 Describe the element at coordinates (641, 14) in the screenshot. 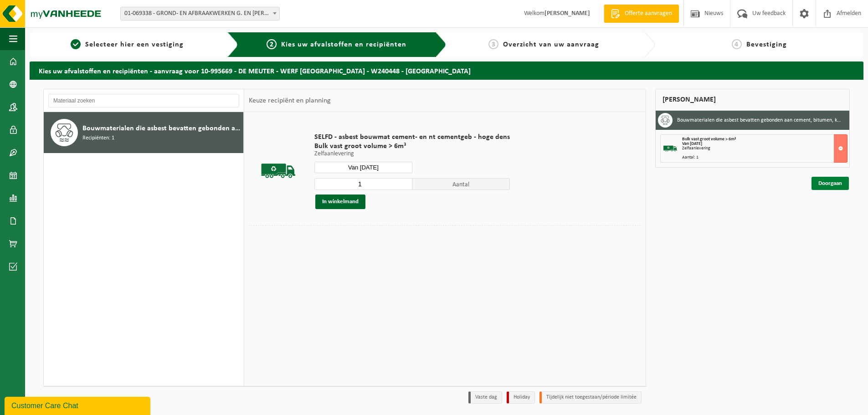

I see `a: Offerte aanvragen` at that location.